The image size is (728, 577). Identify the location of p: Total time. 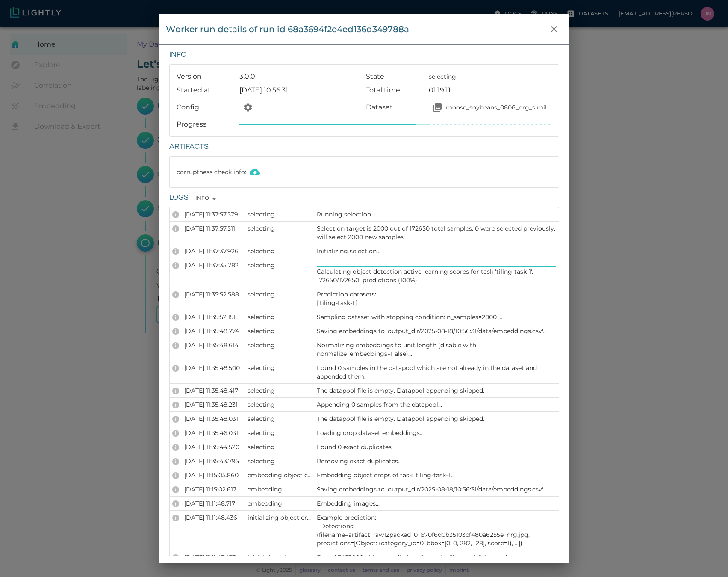
(396, 90).